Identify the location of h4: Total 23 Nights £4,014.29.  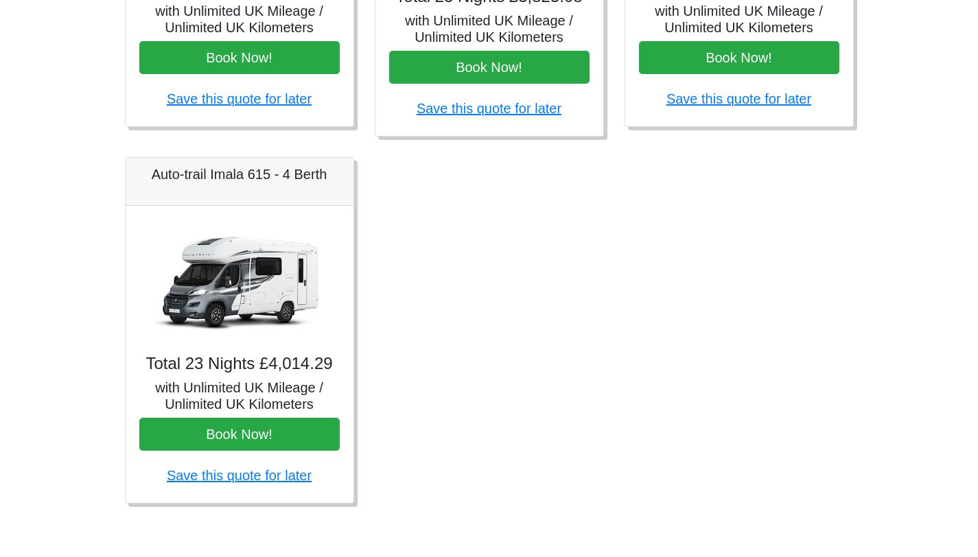
(239, 364).